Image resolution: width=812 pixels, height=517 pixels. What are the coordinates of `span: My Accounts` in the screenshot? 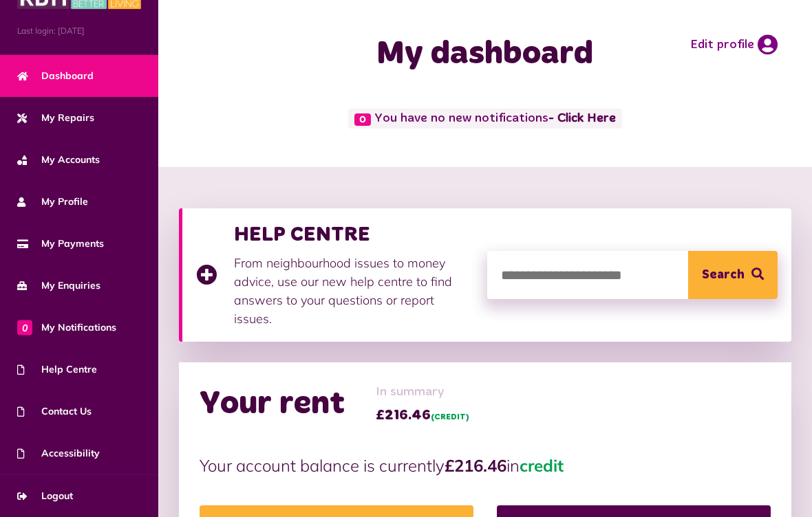 It's located at (58, 159).